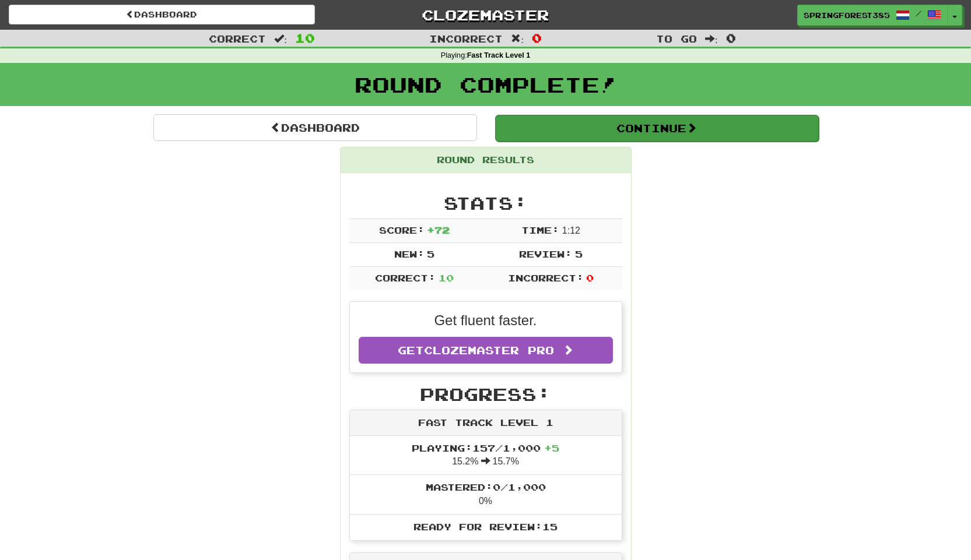 The width and height of the screenshot is (971, 560). What do you see at coordinates (499, 55) in the screenshot?
I see `strong: Fast Track Level 1` at bounding box center [499, 55].